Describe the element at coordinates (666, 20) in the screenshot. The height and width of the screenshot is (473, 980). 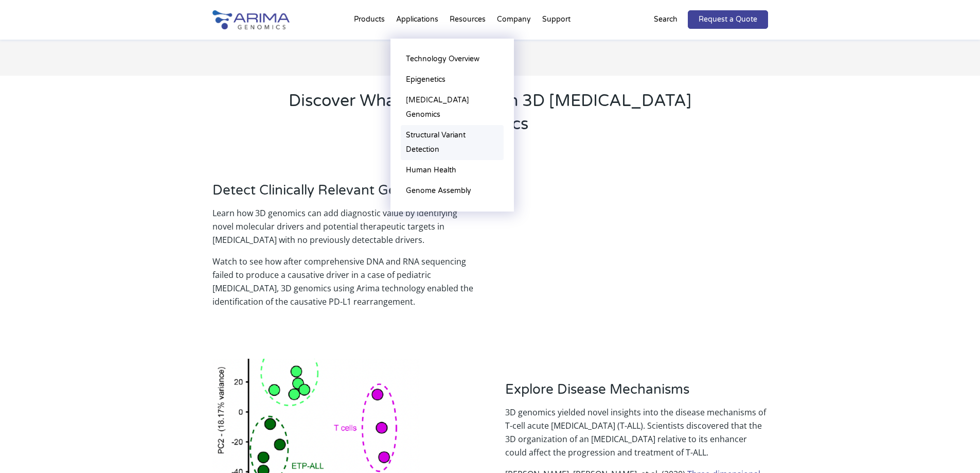
I see `p: Search` at that location.